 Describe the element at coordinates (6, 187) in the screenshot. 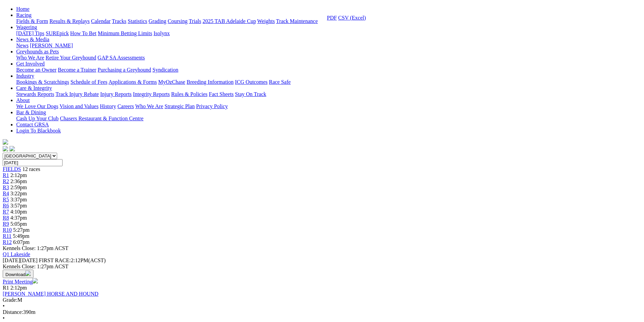

I see `a: R3` at that location.